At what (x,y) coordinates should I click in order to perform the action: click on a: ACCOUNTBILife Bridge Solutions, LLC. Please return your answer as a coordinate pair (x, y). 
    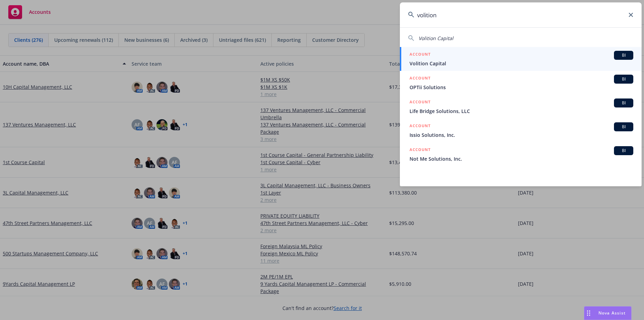
    Looking at the image, I should click on (520, 107).